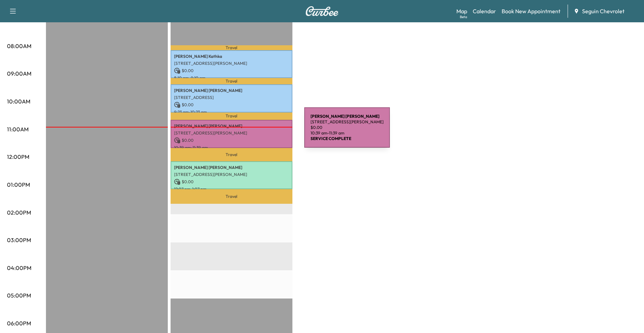  What do you see at coordinates (19, 268) in the screenshot?
I see `p: 04:00PM` at bounding box center [19, 268].